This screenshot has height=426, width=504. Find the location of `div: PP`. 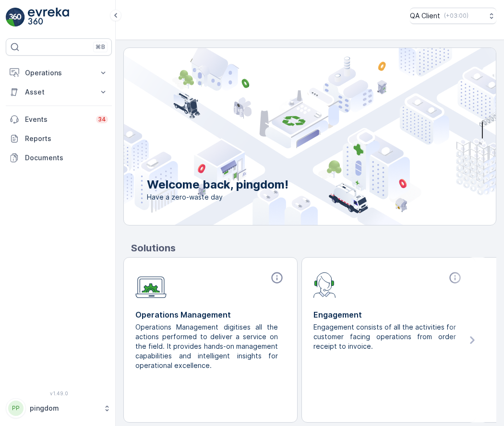

div: PP is located at coordinates (16, 408).